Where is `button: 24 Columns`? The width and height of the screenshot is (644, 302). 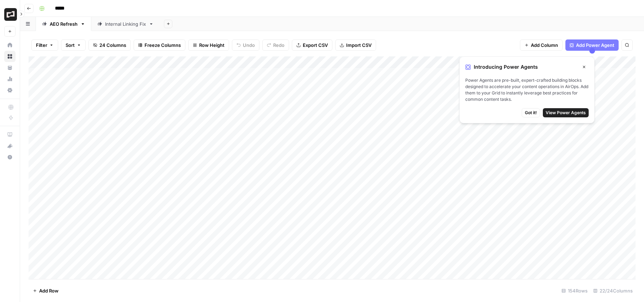 button: 24 Columns is located at coordinates (110, 45).